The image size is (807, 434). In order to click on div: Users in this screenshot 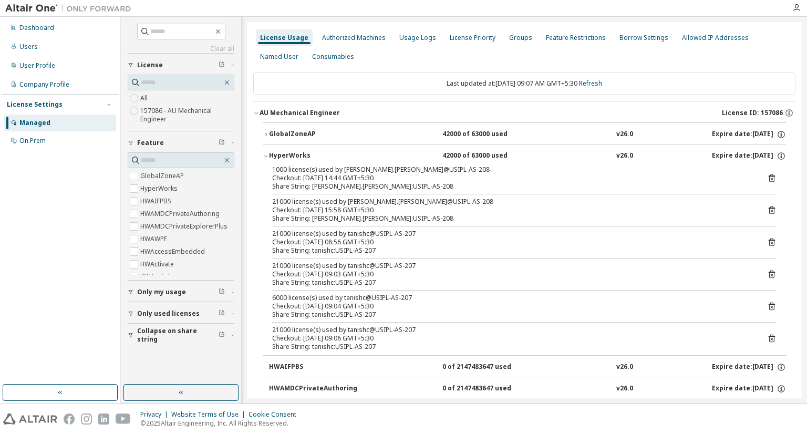, I will do `click(28, 47)`.